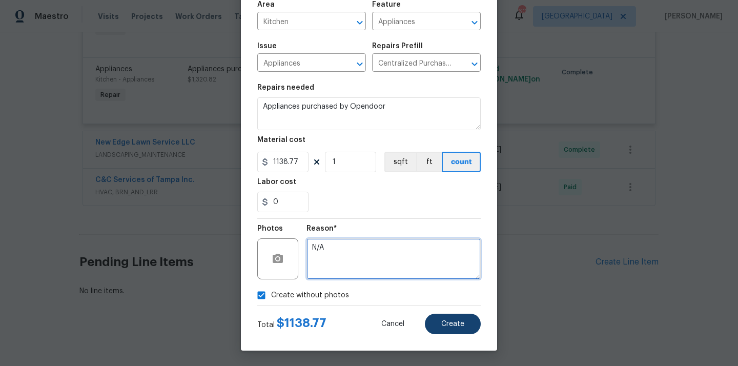 The height and width of the screenshot is (366, 738). I want to click on span: Create, so click(452, 324).